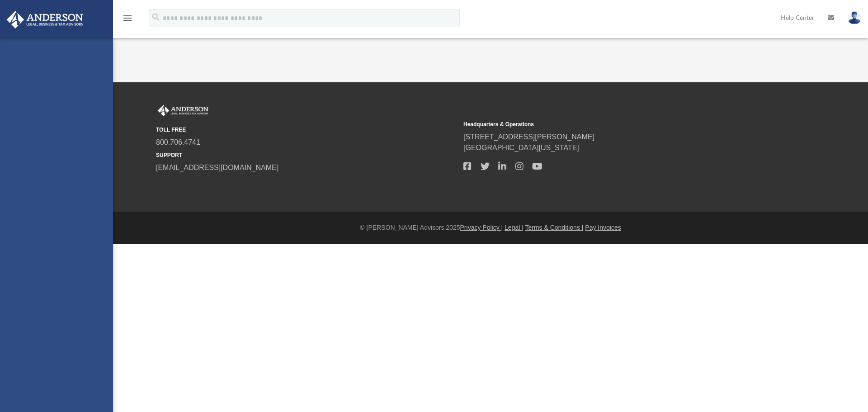 This screenshot has height=412, width=868. Describe the element at coordinates (306, 130) in the screenshot. I see `small: TOLL FREE` at that location.